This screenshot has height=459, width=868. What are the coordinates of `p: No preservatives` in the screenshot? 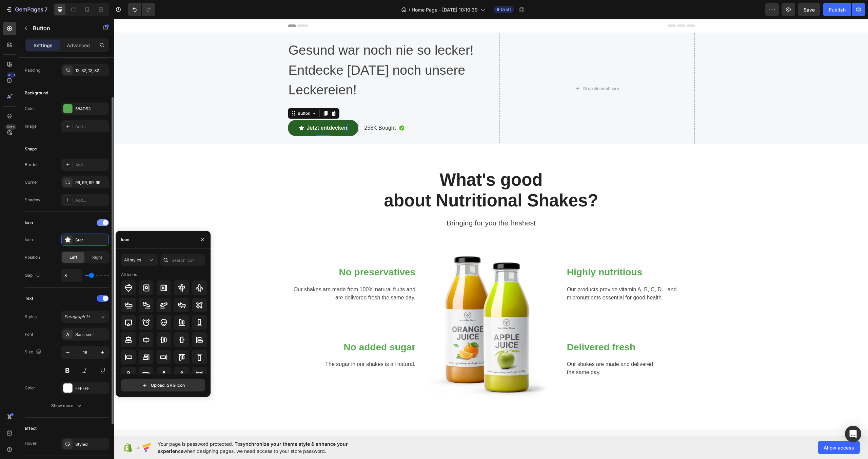 It's located at (238, 253).